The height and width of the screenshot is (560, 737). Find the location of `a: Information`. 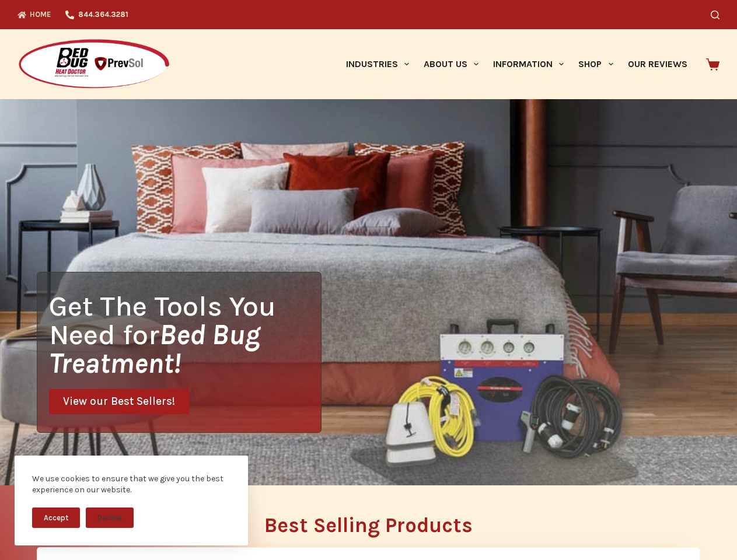

a: Information is located at coordinates (529, 64).